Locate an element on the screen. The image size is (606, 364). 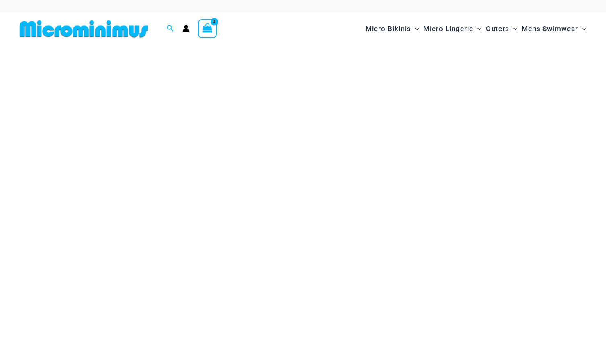
span: Outers is located at coordinates (498, 28).